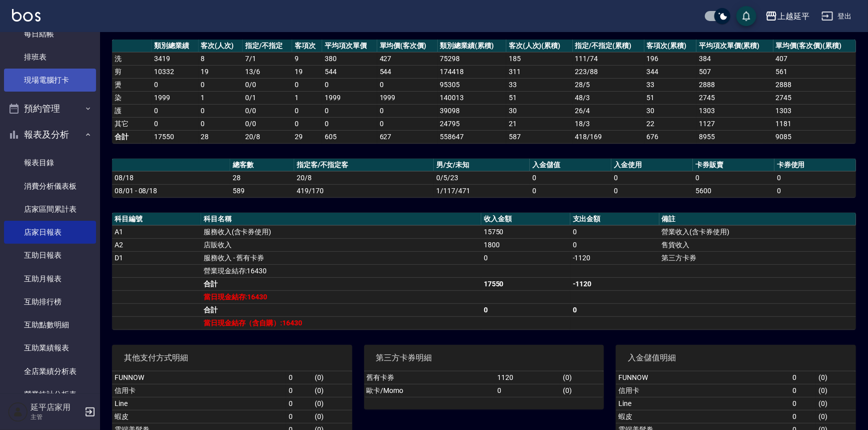  What do you see at coordinates (157, 219) in the screenshot?
I see `th: 科目編號` at bounding box center [157, 219].